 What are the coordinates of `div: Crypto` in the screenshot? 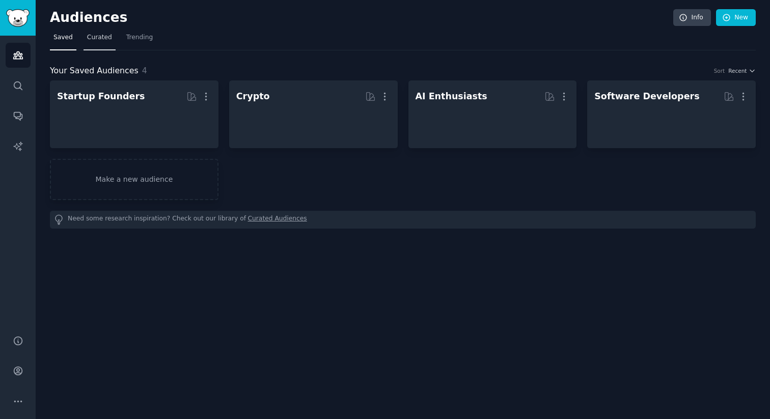 It's located at (253, 96).